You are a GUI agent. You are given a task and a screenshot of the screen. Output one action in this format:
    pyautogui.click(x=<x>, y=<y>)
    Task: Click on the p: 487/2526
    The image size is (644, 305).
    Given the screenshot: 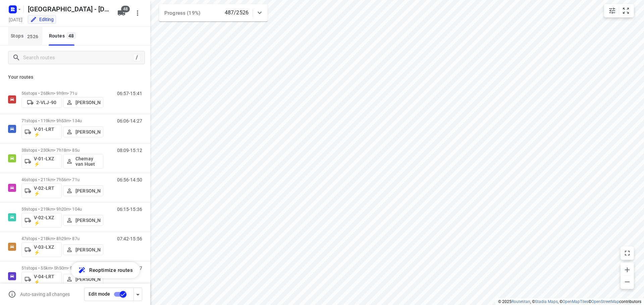 What is the action you would take?
    pyautogui.click(x=236, y=12)
    